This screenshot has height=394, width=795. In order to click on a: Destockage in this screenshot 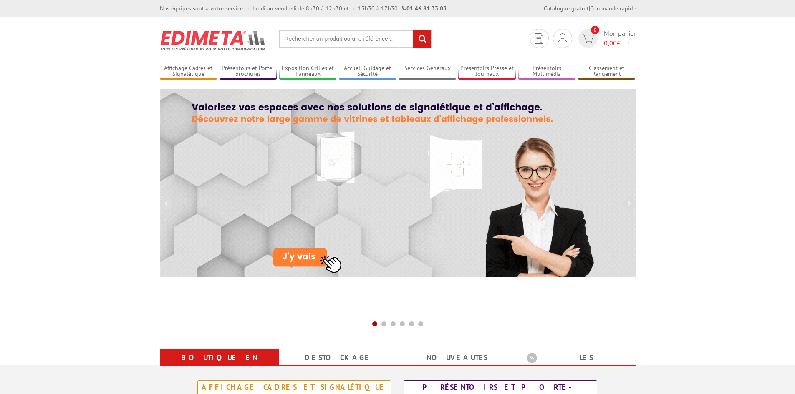, I will do `click(338, 358)`.